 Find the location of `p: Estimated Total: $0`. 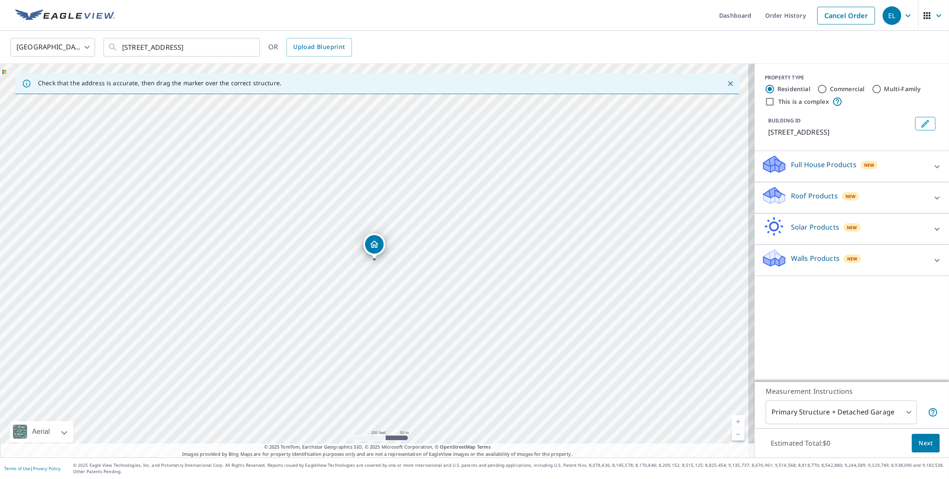

p: Estimated Total: $0 is located at coordinates (800, 443).